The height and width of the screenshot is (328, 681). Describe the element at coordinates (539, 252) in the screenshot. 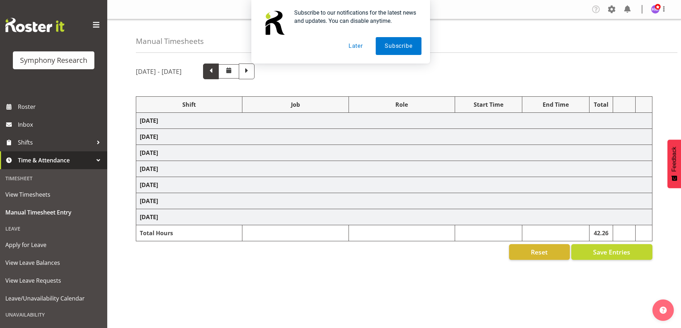

I see `span: Reset` at that location.